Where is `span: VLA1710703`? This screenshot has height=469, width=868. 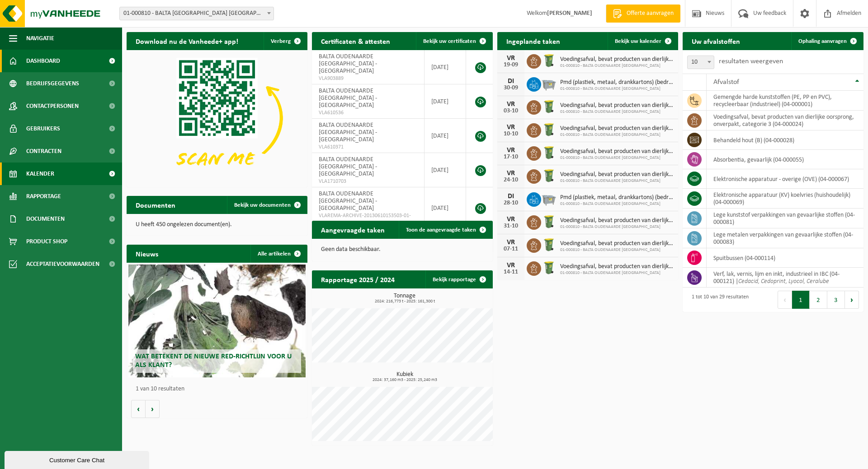
span: VLA1710703 is located at coordinates (368, 182).